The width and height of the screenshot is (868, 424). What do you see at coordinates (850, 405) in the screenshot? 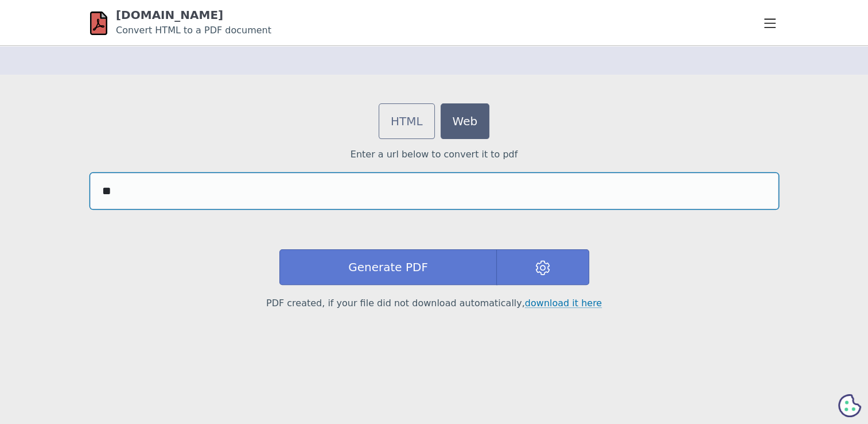
I see `button: Cookie Preferences` at bounding box center [850, 405].